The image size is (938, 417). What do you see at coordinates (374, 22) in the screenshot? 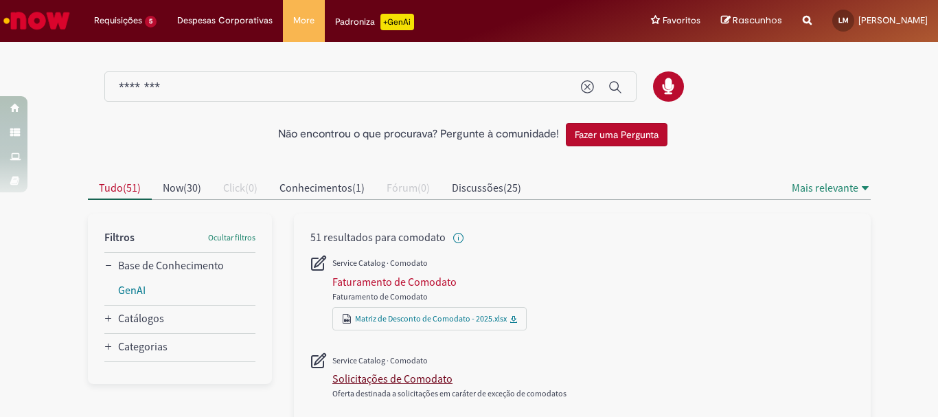
I see `div: Padroniza` at bounding box center [374, 22].